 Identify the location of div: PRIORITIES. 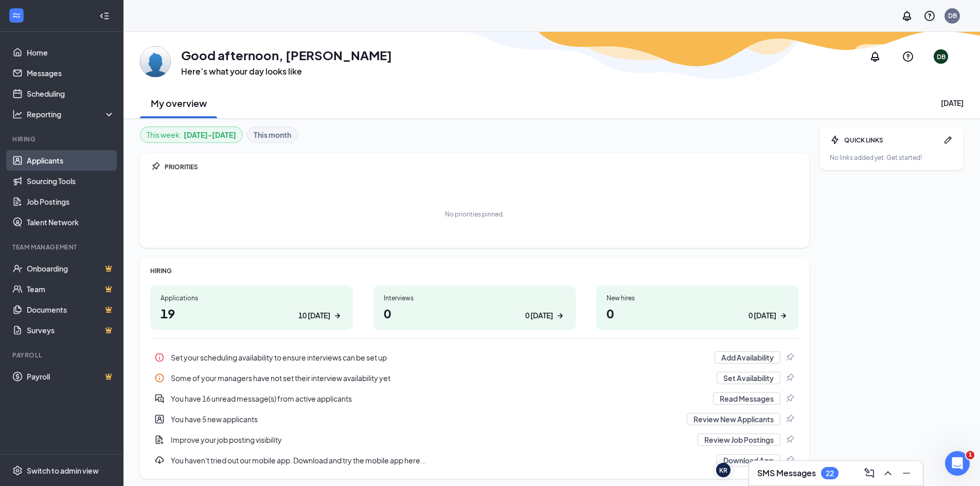
(481, 167).